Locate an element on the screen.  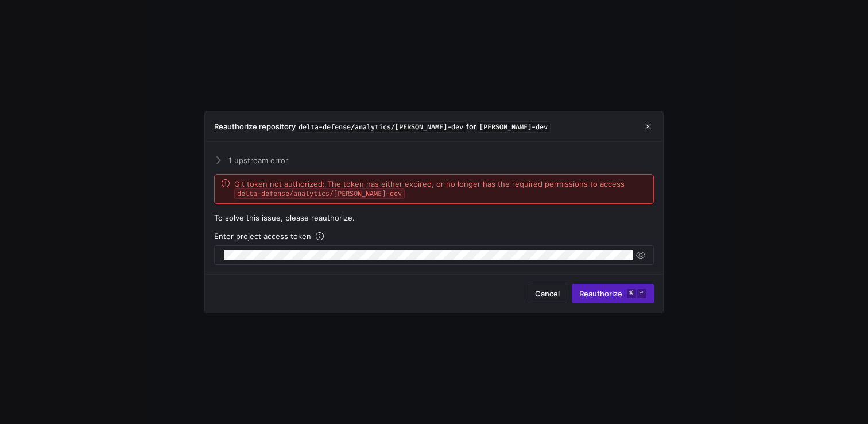
button: Cancel is located at coordinates (547, 294).